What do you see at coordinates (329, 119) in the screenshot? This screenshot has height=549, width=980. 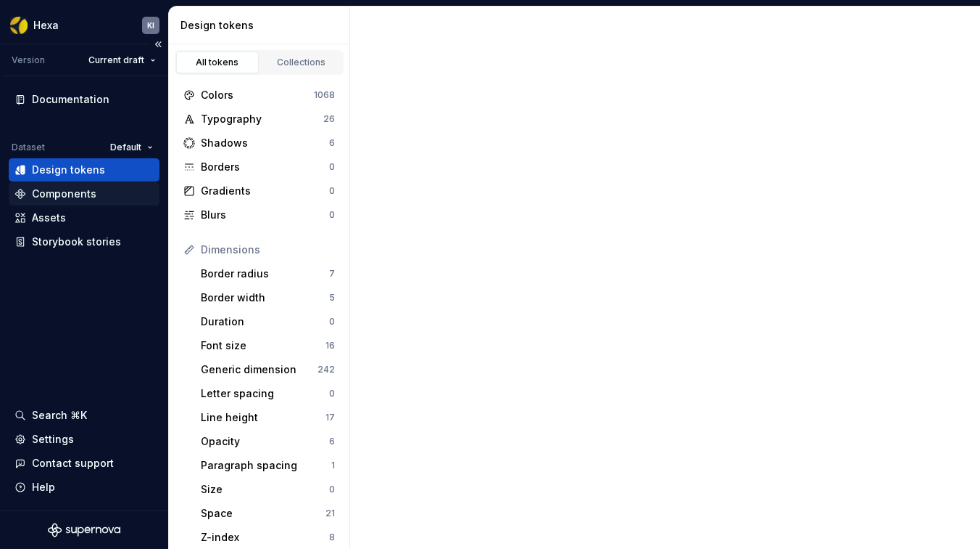 I see `div: 26` at bounding box center [329, 119].